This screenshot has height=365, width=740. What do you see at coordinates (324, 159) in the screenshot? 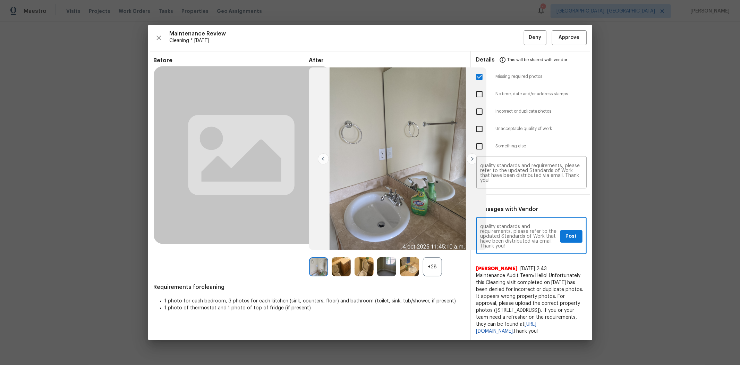
I see `img: left-chevron-button-url` at bounding box center [324, 159].